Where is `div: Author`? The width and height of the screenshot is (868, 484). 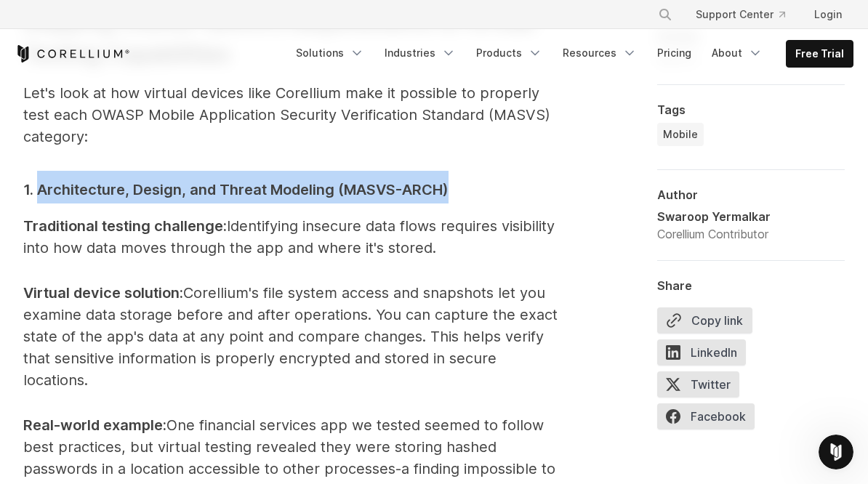
div: Author is located at coordinates (751, 195).